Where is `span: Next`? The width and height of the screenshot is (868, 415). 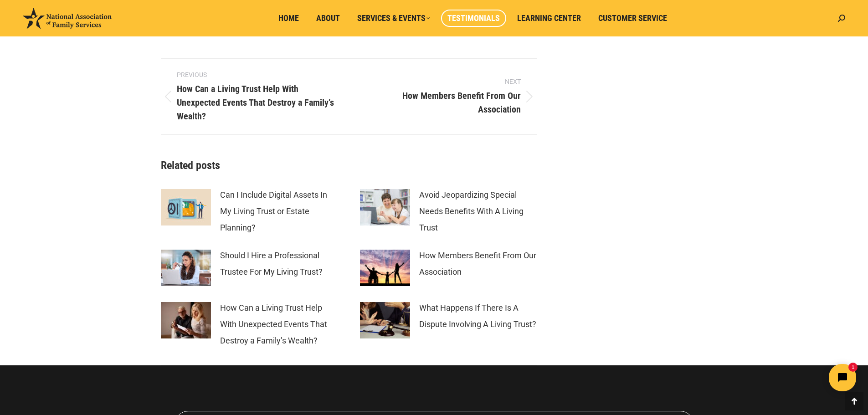 span: Next is located at coordinates (442, 81).